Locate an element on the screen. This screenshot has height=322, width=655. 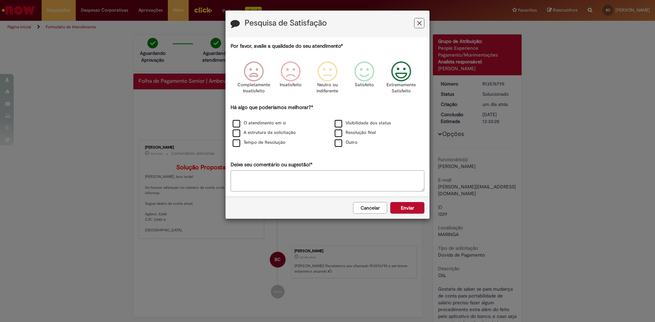
label: Deixe seu comentário ou sugestão!* is located at coordinates (271, 165).